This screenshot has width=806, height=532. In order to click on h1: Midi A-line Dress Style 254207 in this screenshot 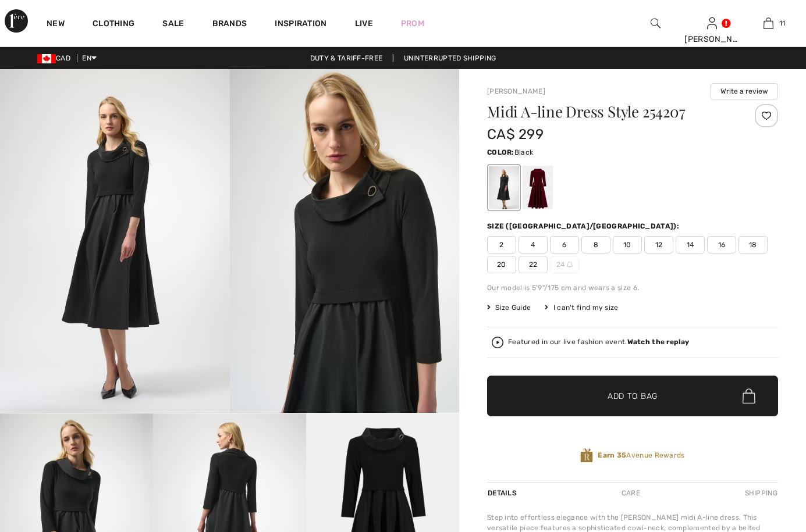, I will do `click(608, 111)`.